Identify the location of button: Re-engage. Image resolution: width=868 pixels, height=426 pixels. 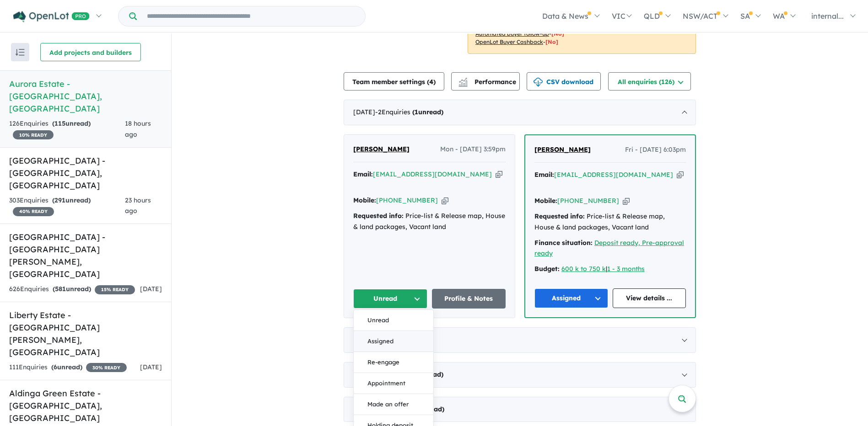
(394, 363).